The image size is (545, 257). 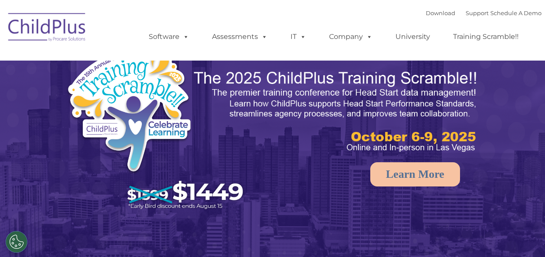 What do you see at coordinates (516, 13) in the screenshot?
I see `a: Schedule A Demo` at bounding box center [516, 13].